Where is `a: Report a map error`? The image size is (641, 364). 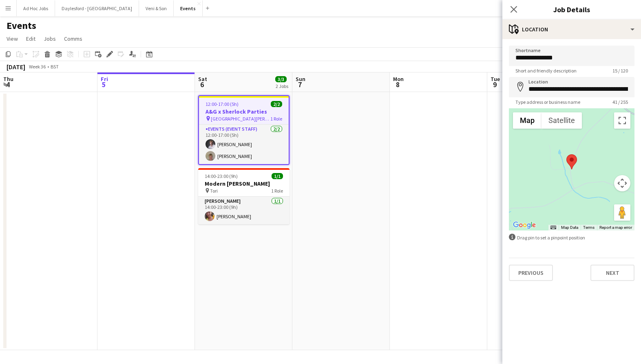 a: Report a map error is located at coordinates (615, 227).